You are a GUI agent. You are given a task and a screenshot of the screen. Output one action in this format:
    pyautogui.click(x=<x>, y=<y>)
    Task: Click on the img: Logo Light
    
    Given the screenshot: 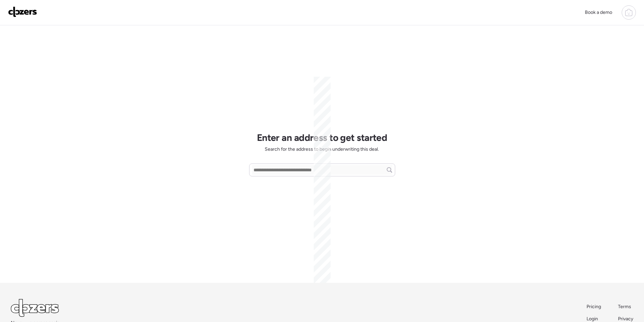 What is the action you would take?
    pyautogui.click(x=35, y=308)
    